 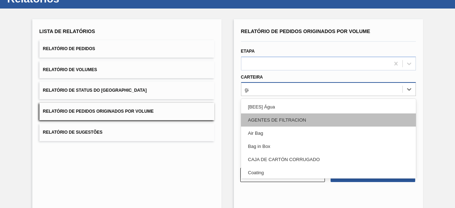 What do you see at coordinates (73, 132) in the screenshot?
I see `span: Relatório de Sugestões` at bounding box center [73, 132].